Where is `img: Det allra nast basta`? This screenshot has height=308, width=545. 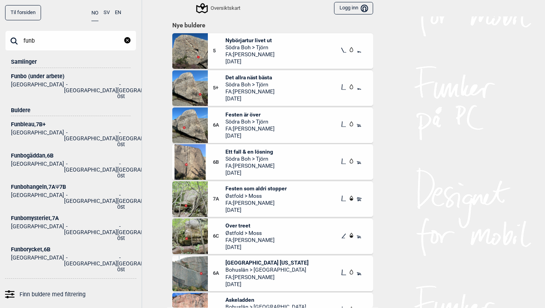
img: Det allra nast basta is located at coordinates (190, 88).